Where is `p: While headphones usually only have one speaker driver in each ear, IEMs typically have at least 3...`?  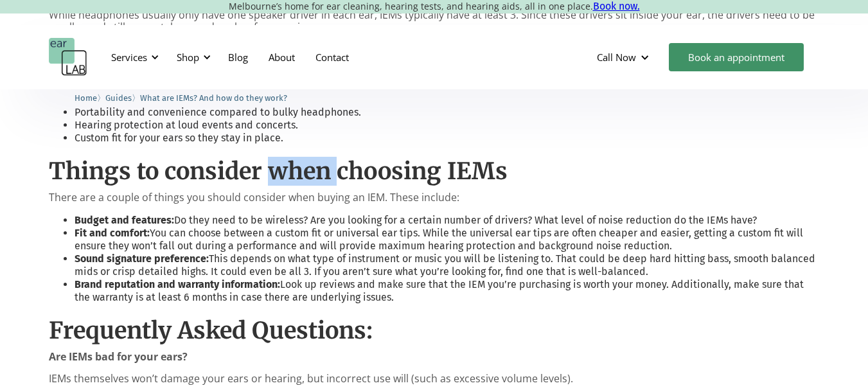
p: While headphones usually only have one speaker driver in each ear, IEMs typically have at least 3... is located at coordinates (434, 21).